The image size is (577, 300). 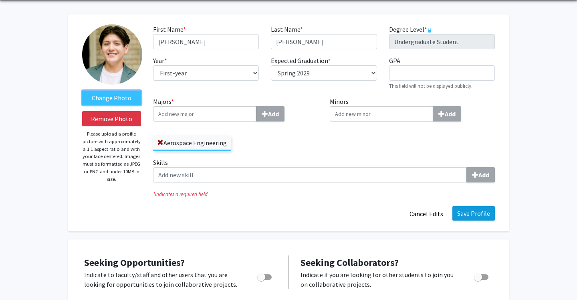 I want to click on i: Indicates a required field, so click(x=324, y=194).